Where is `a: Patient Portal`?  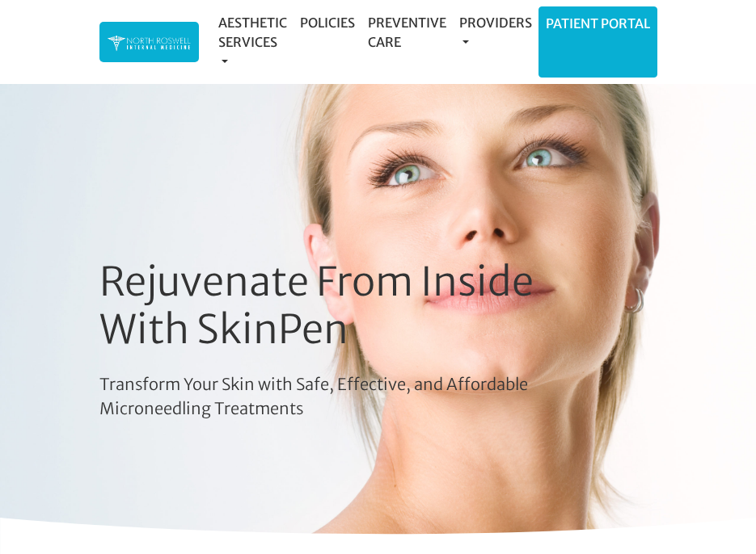 a: Patient Portal is located at coordinates (598, 24).